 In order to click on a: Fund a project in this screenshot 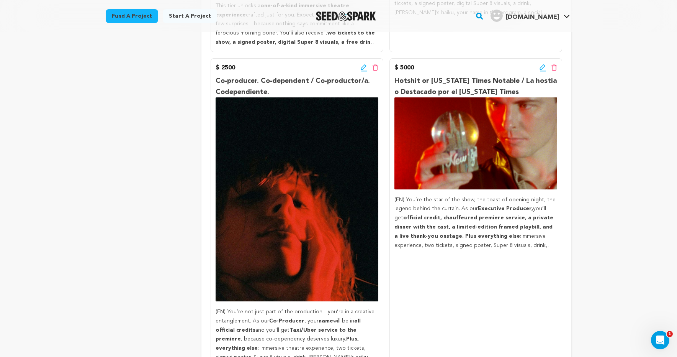, I will do `click(132, 16)`.